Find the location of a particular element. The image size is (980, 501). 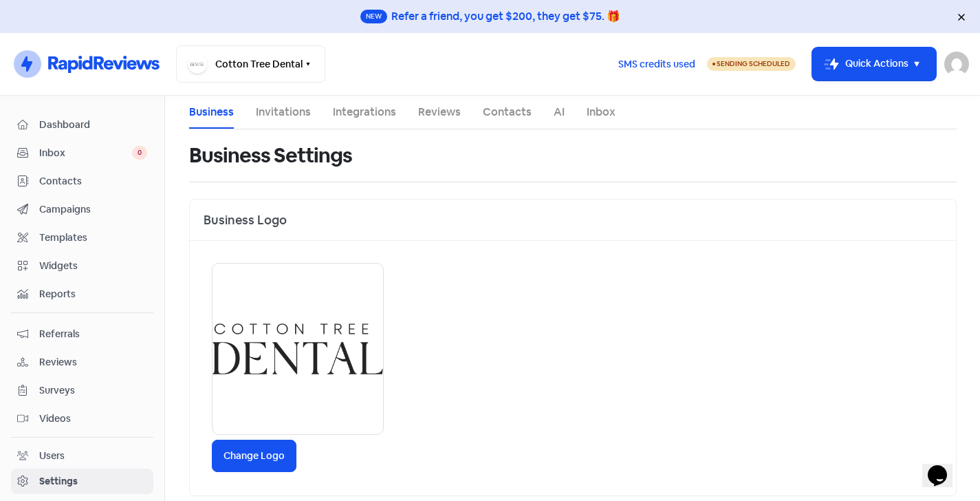

span: Widgets is located at coordinates (93, 266).